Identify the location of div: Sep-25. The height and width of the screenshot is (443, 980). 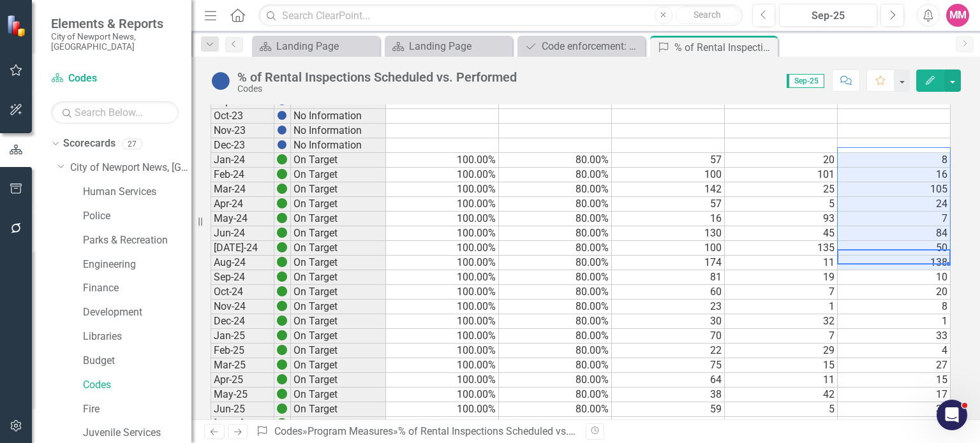
(829, 16).